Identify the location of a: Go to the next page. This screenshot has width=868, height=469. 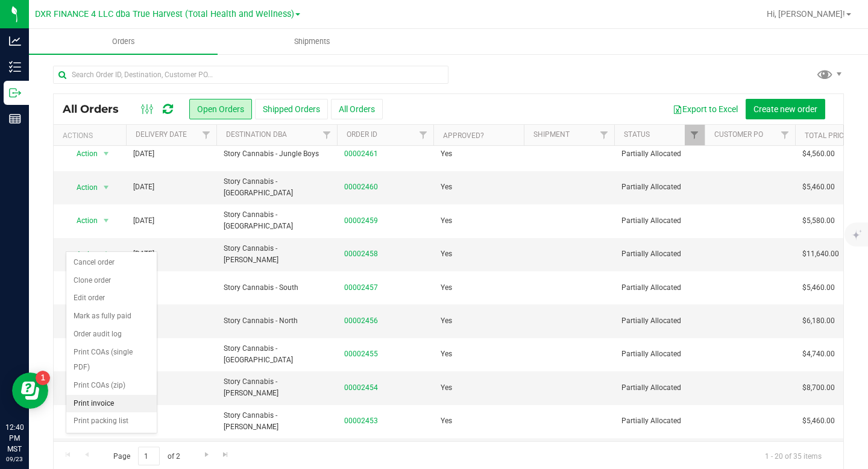
(206, 454).